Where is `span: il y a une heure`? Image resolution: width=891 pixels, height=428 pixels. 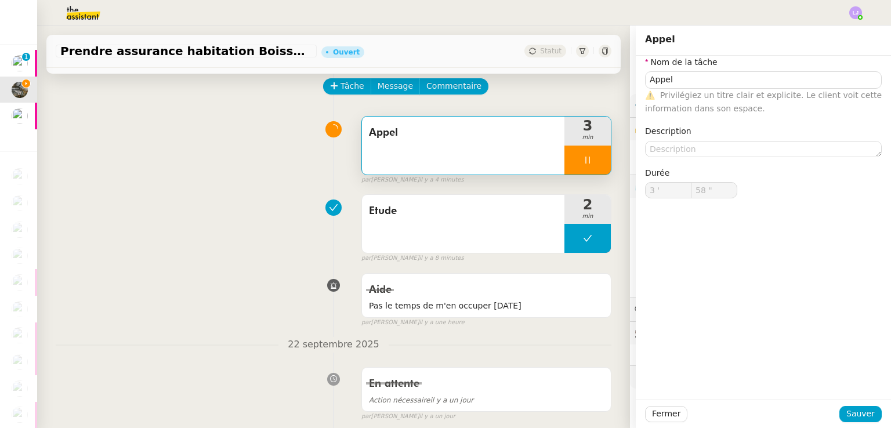
span: il y a une heure is located at coordinates (442, 322).